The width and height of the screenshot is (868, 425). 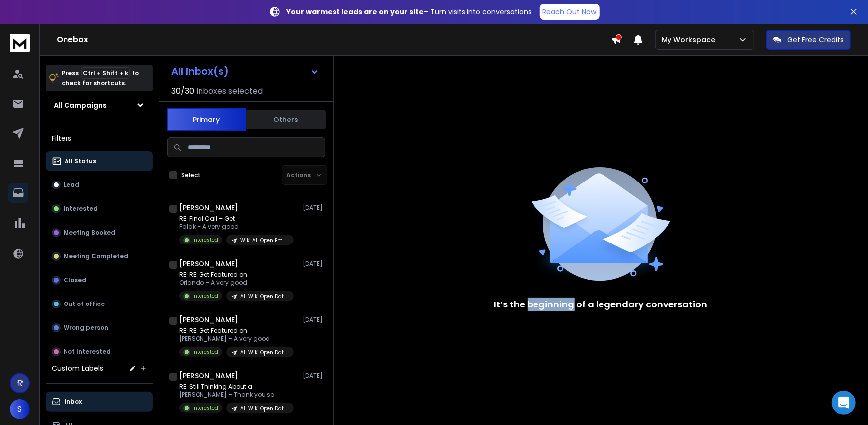 What do you see at coordinates (237, 219) in the screenshot?
I see `p: RE: Final Call – Get` at bounding box center [237, 219].